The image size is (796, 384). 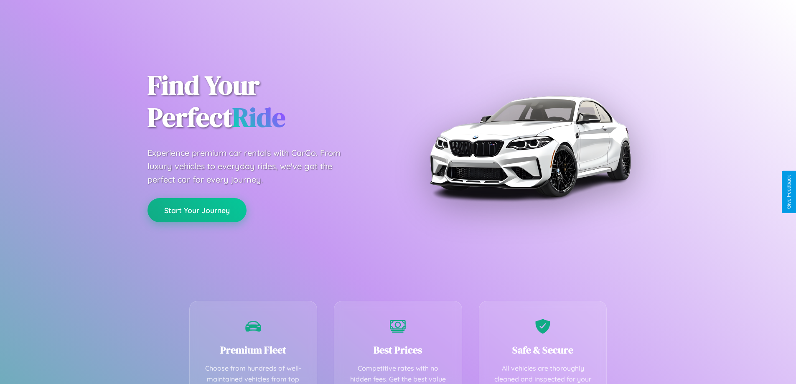 I want to click on button: Start Your Journey, so click(x=197, y=210).